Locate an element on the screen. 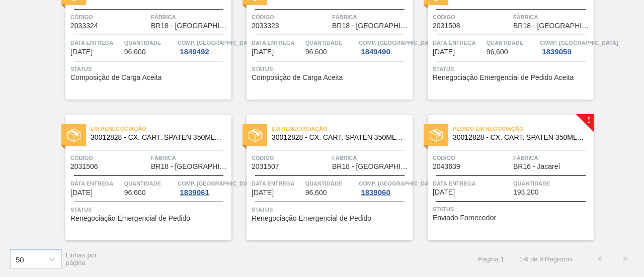  span: Pedido em Negociação is located at coordinates (524, 129).